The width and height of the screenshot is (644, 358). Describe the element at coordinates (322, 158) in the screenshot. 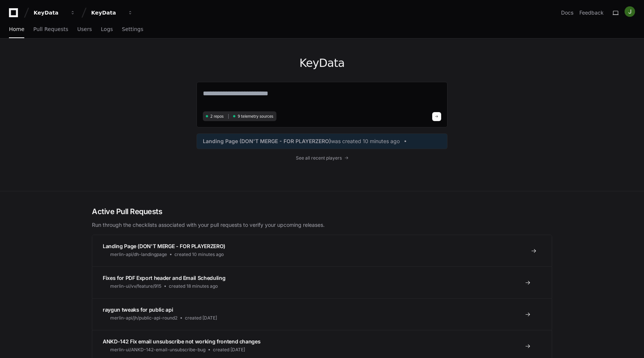

I see `a: See all recent players` at that location.